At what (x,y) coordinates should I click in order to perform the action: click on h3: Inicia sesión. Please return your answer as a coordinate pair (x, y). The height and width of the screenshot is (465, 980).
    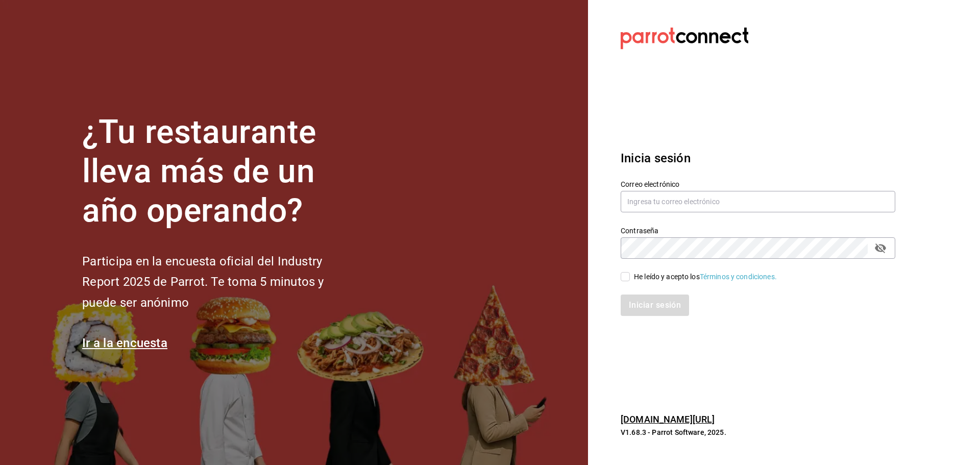
    Looking at the image, I should click on (758, 158).